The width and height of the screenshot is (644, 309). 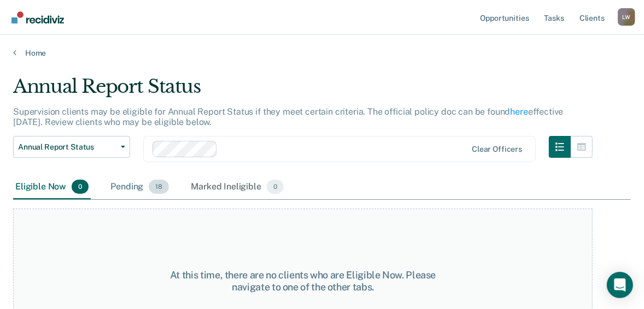 What do you see at coordinates (288, 117) in the screenshot?
I see `p: Supervision clients may be eligible for Annual Report Status if they meet certain criteria. The o...` at bounding box center [288, 117].